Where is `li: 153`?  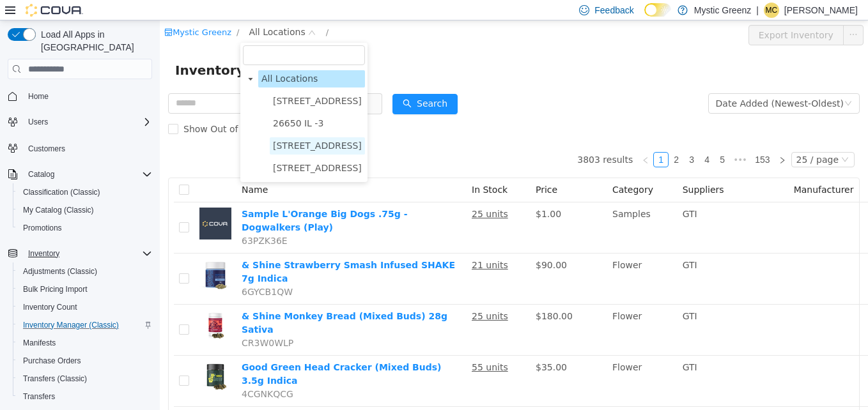 li: 153 is located at coordinates (602, 139).